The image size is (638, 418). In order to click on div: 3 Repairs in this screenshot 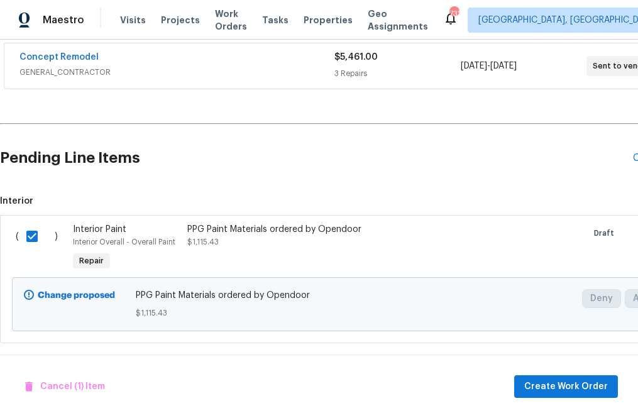, I will do `click(397, 73)`.